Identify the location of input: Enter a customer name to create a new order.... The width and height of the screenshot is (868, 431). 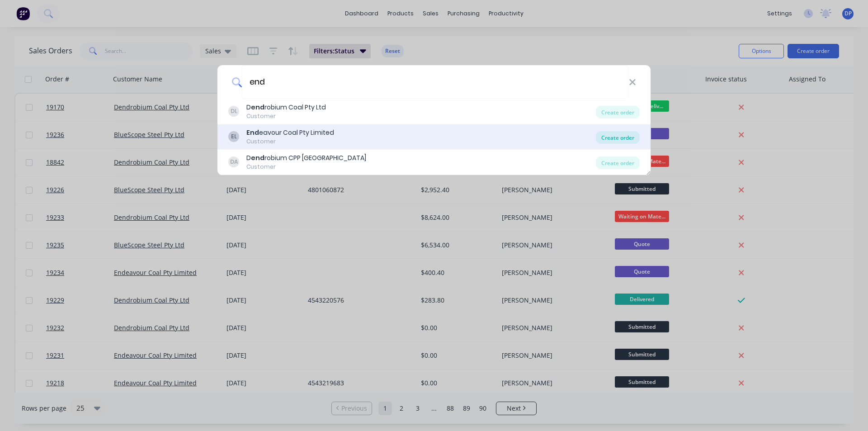
(435, 82).